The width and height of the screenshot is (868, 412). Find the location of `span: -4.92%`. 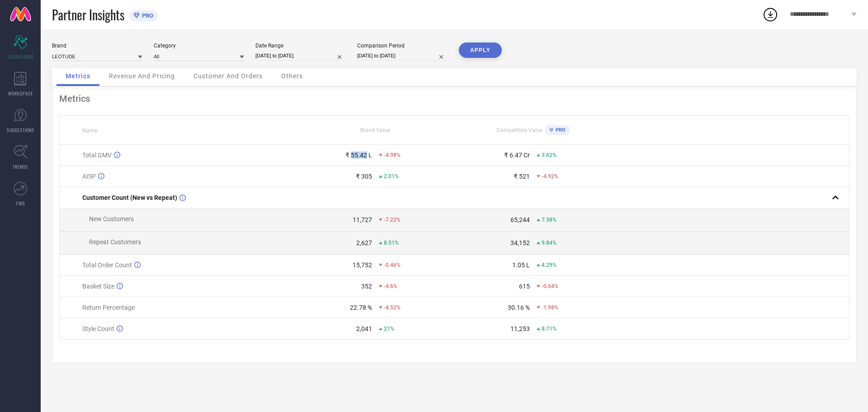

span: -4.92% is located at coordinates (550, 176).